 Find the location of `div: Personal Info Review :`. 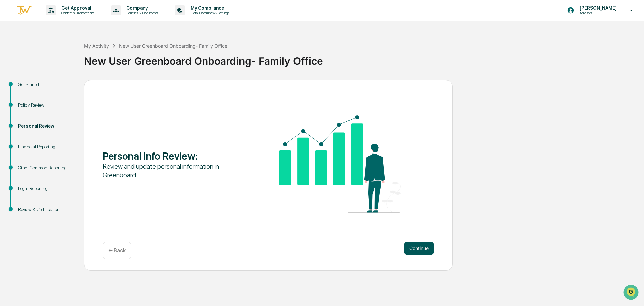

div: Personal Info Review : is located at coordinates (169, 156).